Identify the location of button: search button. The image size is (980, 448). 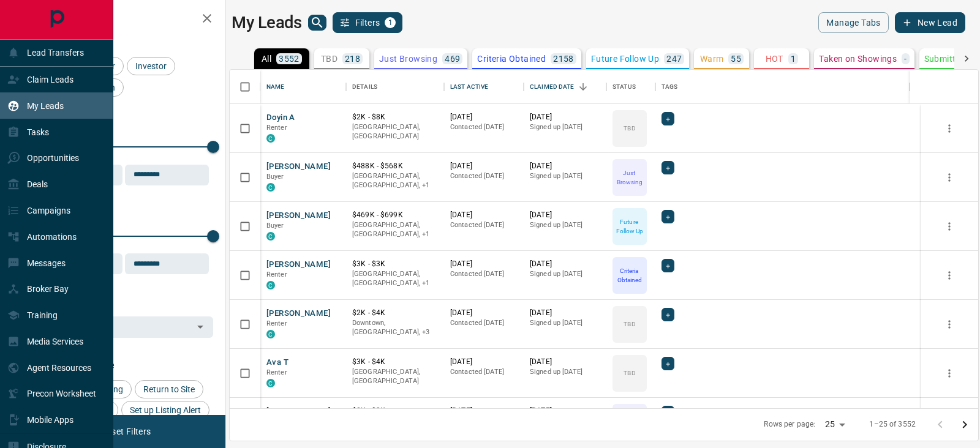
(317, 23).